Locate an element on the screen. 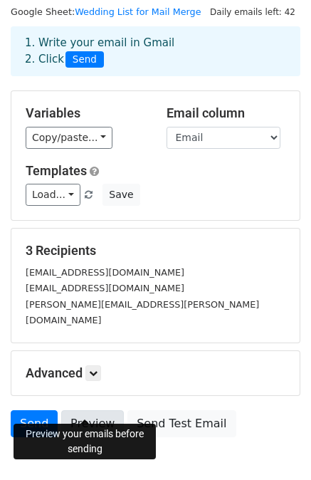  a: Templates is located at coordinates (56, 170).